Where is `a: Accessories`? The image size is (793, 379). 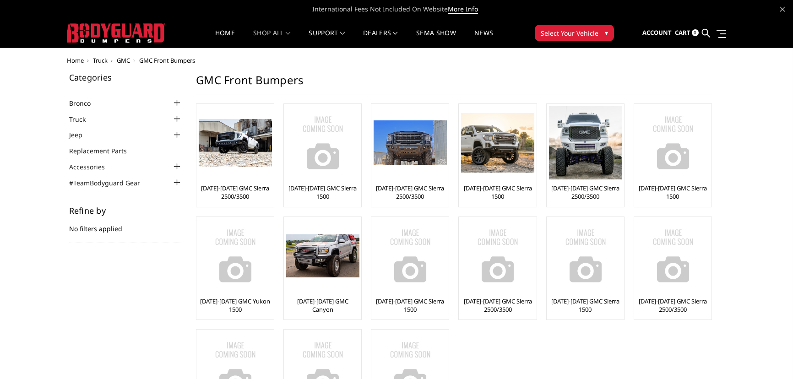 a: Accessories is located at coordinates (92, 167).